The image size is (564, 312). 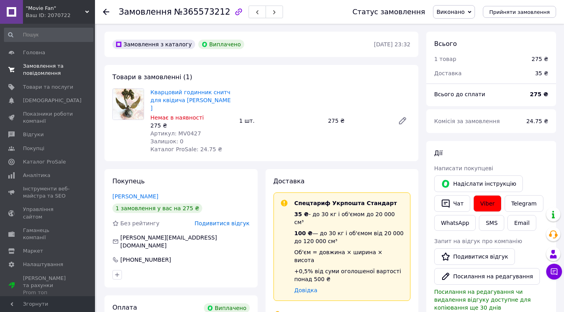 I want to click on button: Чат, so click(x=452, y=203).